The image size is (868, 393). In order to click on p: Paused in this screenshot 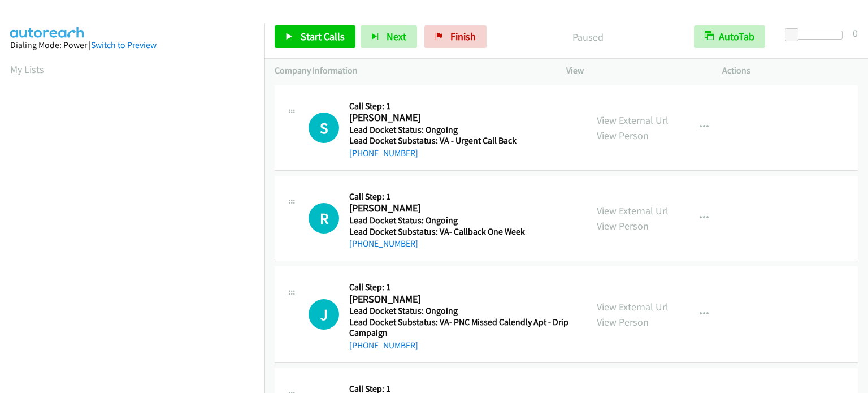, I will do `click(588, 37)`.